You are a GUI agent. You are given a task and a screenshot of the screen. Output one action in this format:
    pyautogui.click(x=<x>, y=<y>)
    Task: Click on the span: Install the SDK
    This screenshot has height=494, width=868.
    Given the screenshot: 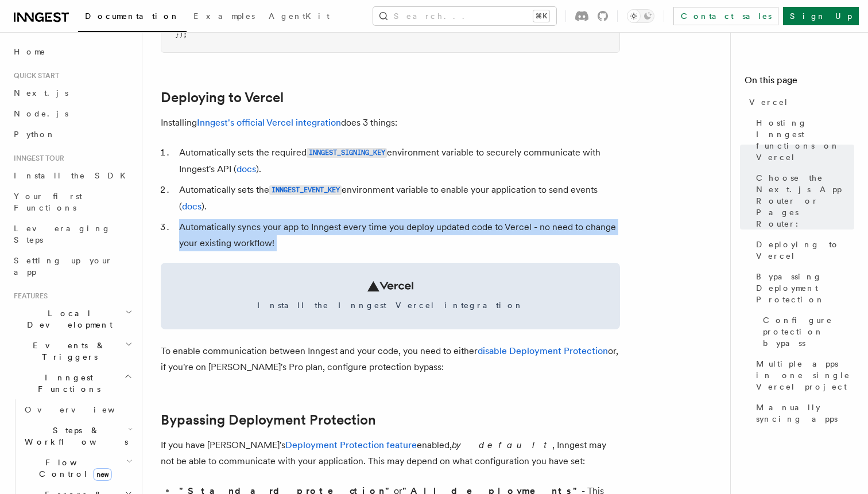 What is the action you would take?
    pyautogui.click(x=73, y=176)
    